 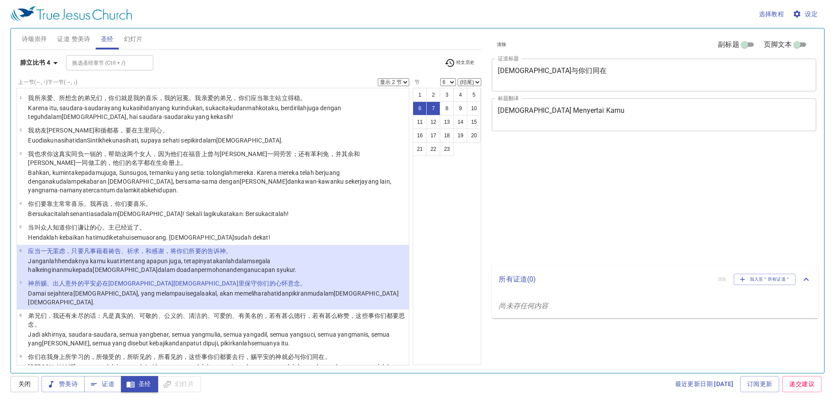 What do you see at coordinates (247, 270) in the screenshot?
I see `wg2532: permohonan` at bounding box center [247, 270].